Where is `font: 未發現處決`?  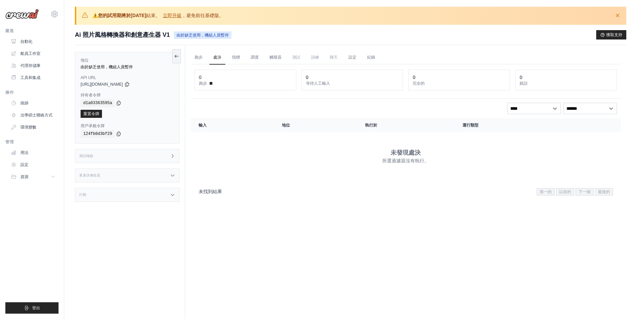 font: 未發現處決 is located at coordinates (406, 153).